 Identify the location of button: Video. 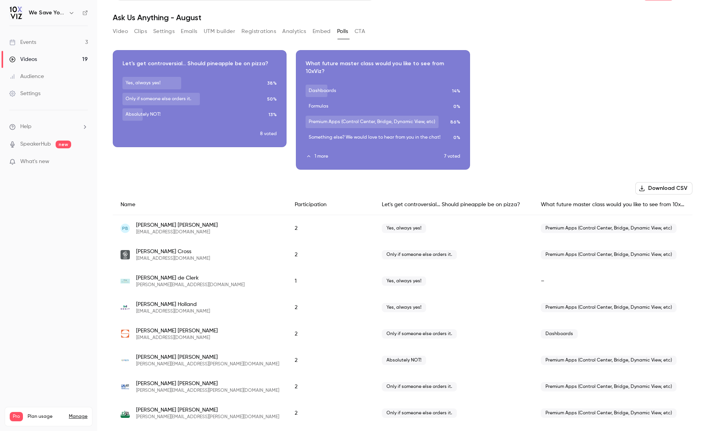
(120, 31).